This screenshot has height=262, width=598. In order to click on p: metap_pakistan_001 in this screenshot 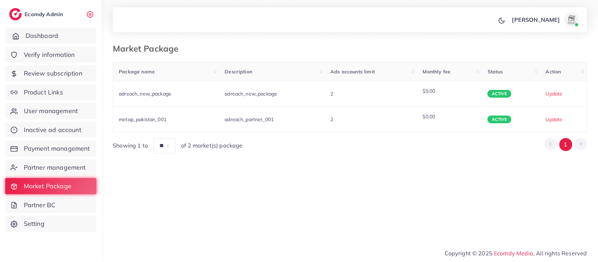, I will do `click(166, 119)`.